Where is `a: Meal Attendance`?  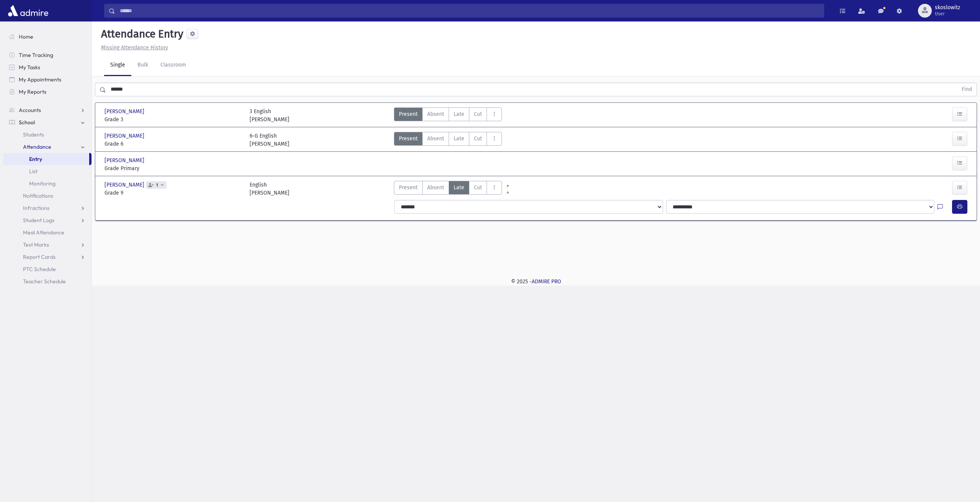
a: Meal Attendance is located at coordinates (47, 233).